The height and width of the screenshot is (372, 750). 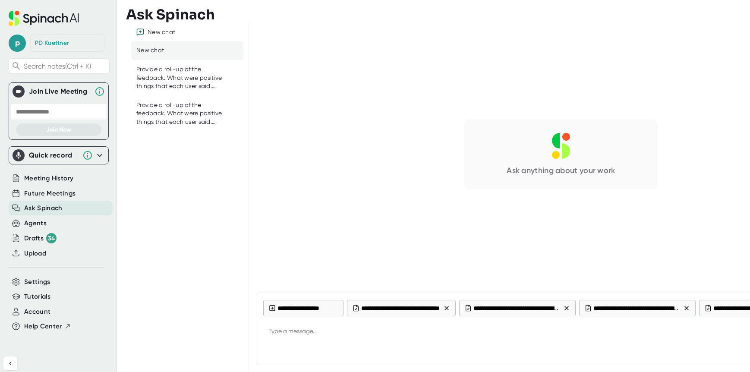 What do you see at coordinates (43, 326) in the screenshot?
I see `span: Help Center` at bounding box center [43, 326].